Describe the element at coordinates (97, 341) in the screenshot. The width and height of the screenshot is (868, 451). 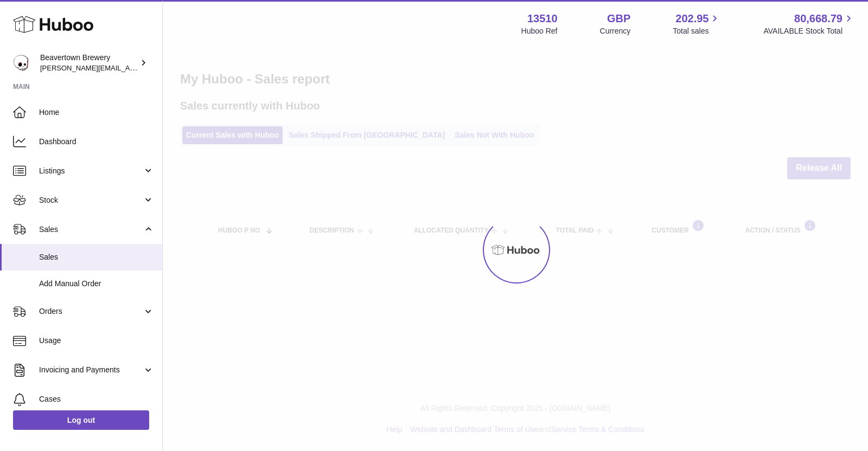
I see `span: Usage` at that location.